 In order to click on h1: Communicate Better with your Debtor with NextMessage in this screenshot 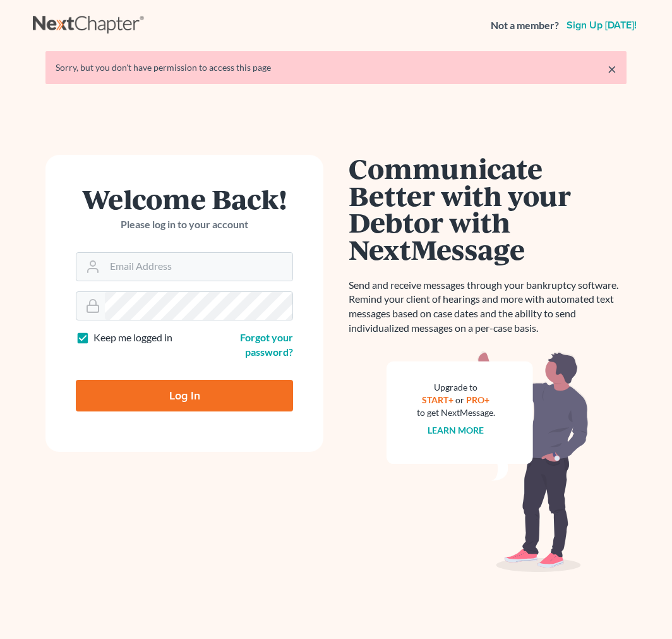, I will do `click(487, 209)`.